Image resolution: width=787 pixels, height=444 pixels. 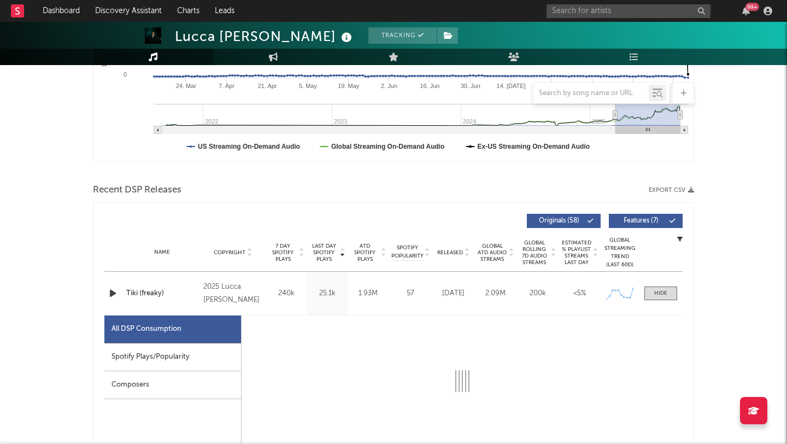 I want to click on span: Copyright, so click(x=230, y=253).